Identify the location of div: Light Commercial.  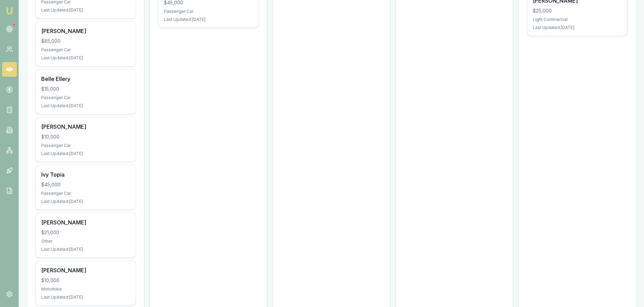
(576, 20).